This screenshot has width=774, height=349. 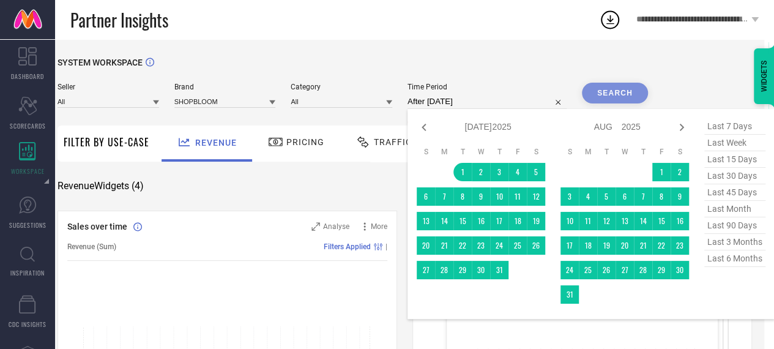 I want to click on td: Sat Aug 23 2025, so click(x=680, y=245).